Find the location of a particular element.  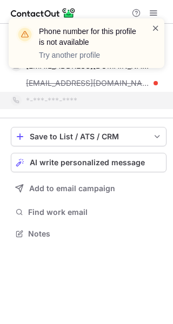

button: Find work email is located at coordinates (89, 212).